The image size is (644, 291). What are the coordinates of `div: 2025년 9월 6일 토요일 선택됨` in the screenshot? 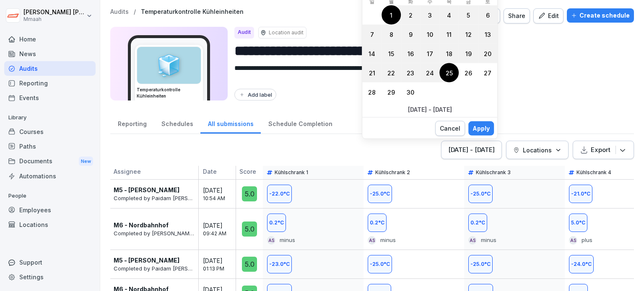 It's located at (488, 15).